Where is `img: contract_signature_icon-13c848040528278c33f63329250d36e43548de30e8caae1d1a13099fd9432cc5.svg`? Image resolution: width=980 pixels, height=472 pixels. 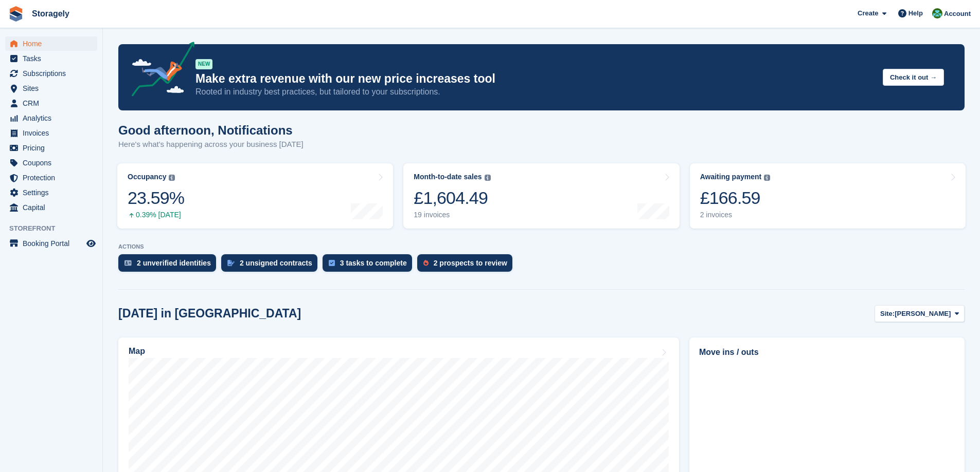 img: contract_signature_icon-13c848040528278c33f63329250d36e43548de30e8caae1d1a13099fd9432cc5.svg is located at coordinates (231, 263).